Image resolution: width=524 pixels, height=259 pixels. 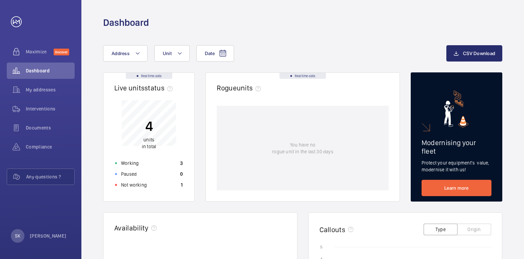 What do you see at coordinates (50, 109) in the screenshot?
I see `span: Interventions` at bounding box center [50, 109].